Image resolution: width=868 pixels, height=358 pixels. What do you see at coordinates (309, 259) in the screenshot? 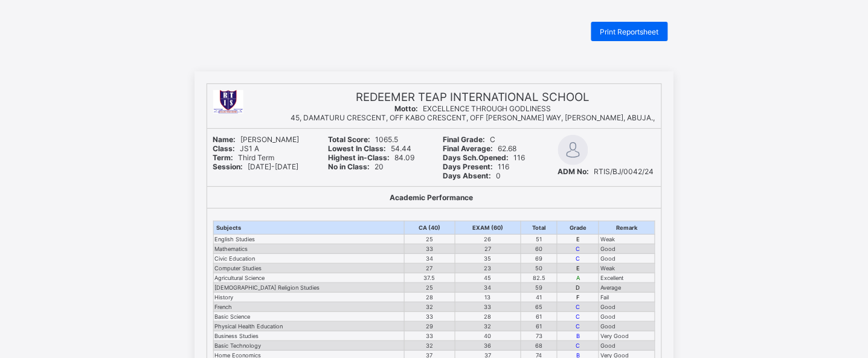
I see `td: Civic Education` at bounding box center [309, 259].